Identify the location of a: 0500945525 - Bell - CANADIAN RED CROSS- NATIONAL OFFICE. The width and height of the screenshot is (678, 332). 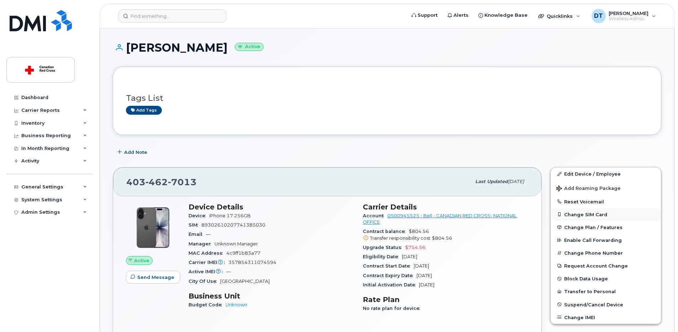
(440, 218).